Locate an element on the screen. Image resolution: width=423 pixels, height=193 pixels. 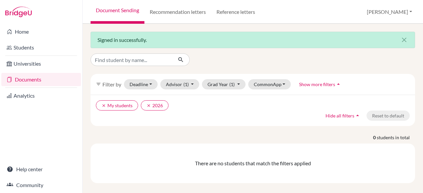
button: clear2026 is located at coordinates (155, 105).